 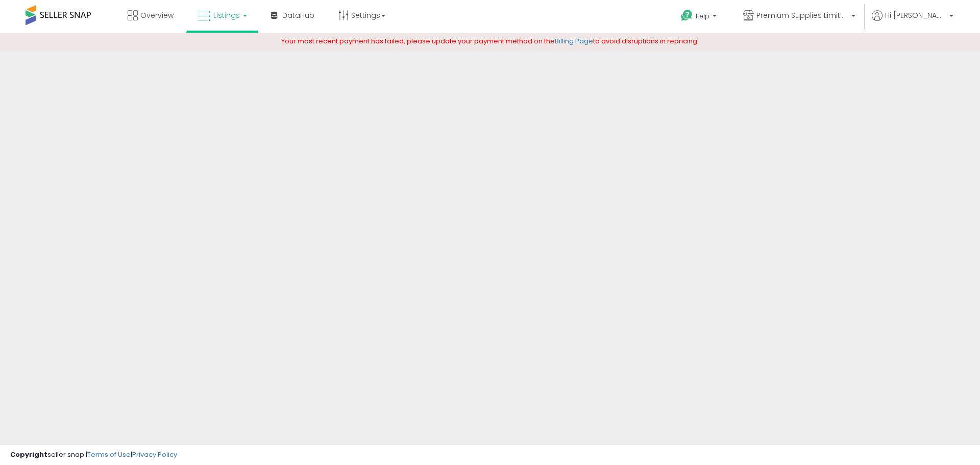 What do you see at coordinates (227, 15) in the screenshot?
I see `span: Listings` at bounding box center [227, 15].